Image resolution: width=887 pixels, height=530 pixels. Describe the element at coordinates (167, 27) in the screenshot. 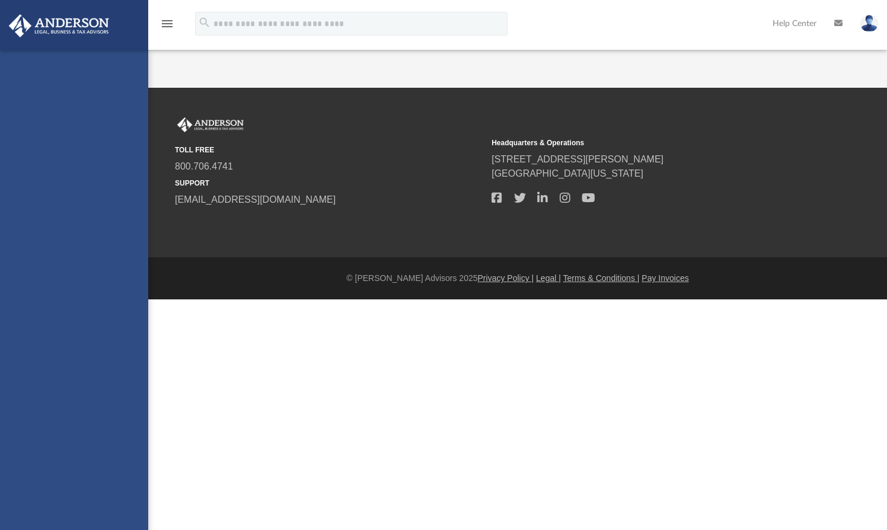

I see `a: menu` at that location.